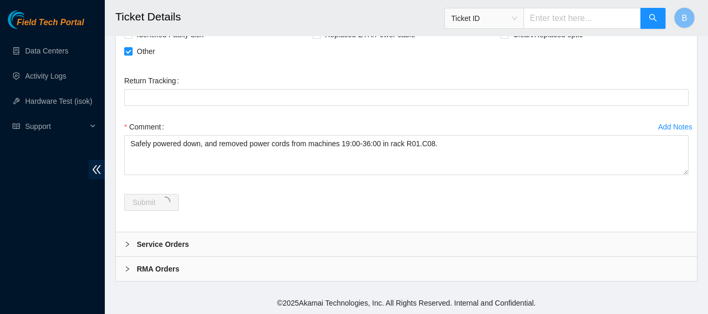 The height and width of the screenshot is (314, 708). I want to click on a: Hardware Test (isok), so click(59, 101).